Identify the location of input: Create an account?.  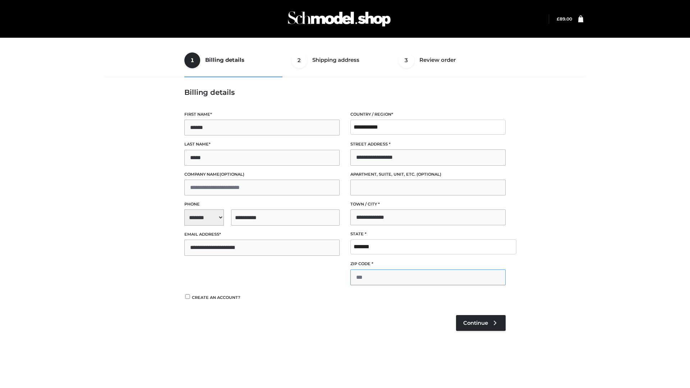
(188, 297).